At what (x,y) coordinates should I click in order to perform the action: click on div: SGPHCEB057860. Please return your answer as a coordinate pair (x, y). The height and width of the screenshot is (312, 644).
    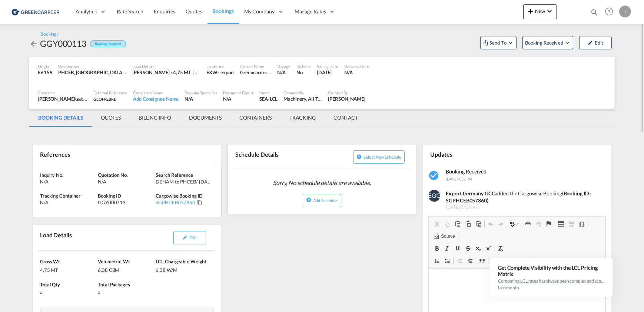
    Looking at the image, I should click on (175, 202).